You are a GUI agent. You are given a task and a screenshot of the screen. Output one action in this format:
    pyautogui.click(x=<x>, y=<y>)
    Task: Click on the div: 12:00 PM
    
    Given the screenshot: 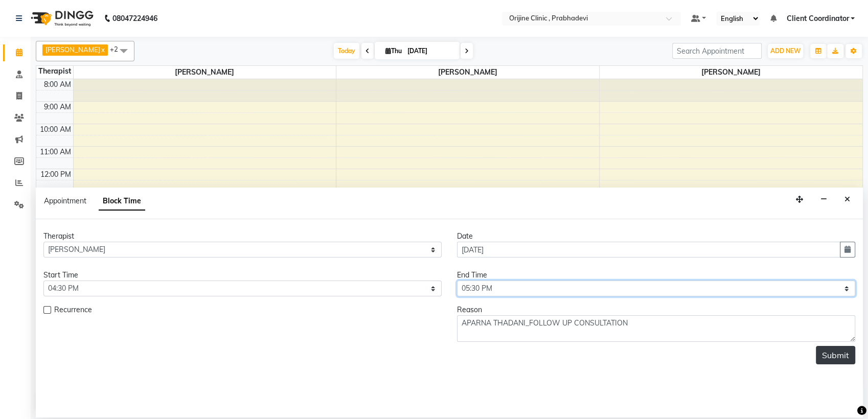 What is the action you would take?
    pyautogui.click(x=56, y=174)
    